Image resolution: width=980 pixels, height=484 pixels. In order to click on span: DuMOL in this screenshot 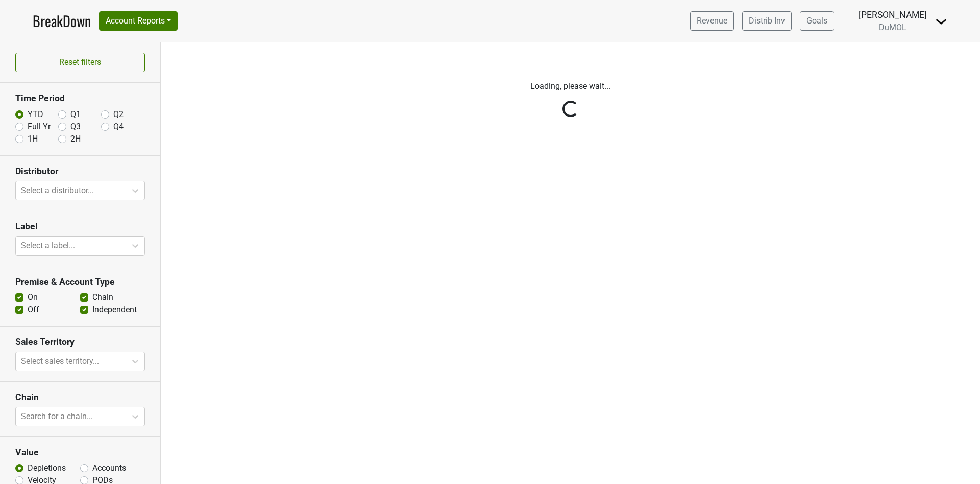, I will do `click(893, 28)`.